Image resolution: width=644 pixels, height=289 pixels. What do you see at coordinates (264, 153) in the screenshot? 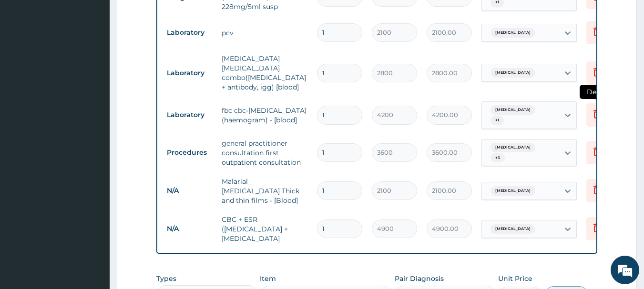
I see `td: general practitioner consultation first outpatient consultation` at bounding box center [264, 153].